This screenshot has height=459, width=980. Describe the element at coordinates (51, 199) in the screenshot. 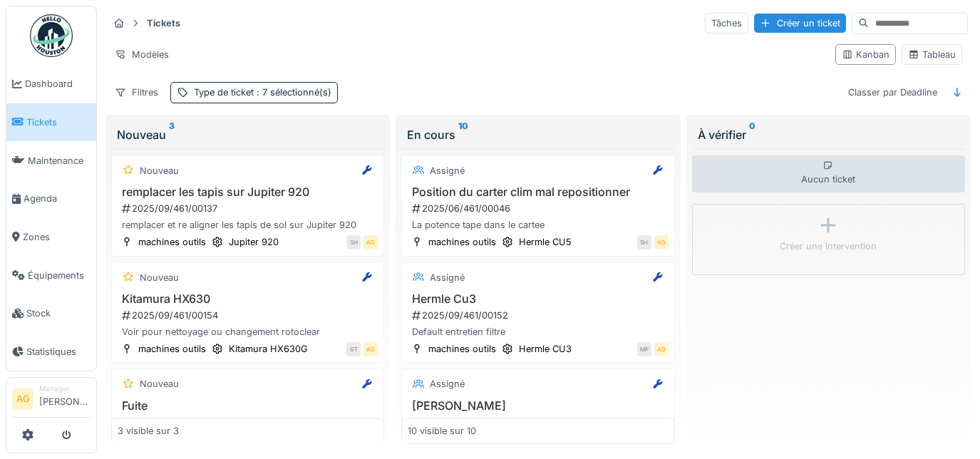

I see `a: Agenda` at that location.